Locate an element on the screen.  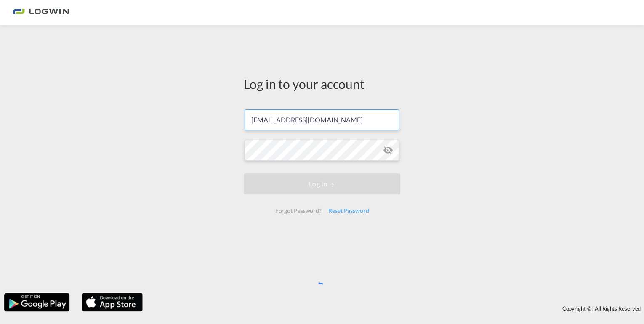
img: bc73a0e0d8c111efacd525e4c8ad7d32.png is located at coordinates (41, 13).